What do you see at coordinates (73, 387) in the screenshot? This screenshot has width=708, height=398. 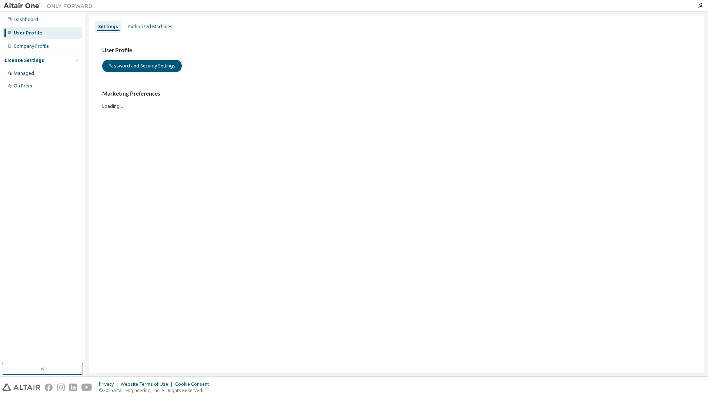 I see `img: linkedin.svg` at bounding box center [73, 387].